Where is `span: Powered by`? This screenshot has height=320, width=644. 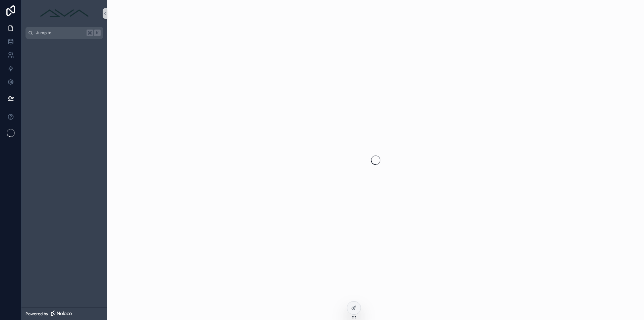 span: Powered by is located at coordinates (37, 314).